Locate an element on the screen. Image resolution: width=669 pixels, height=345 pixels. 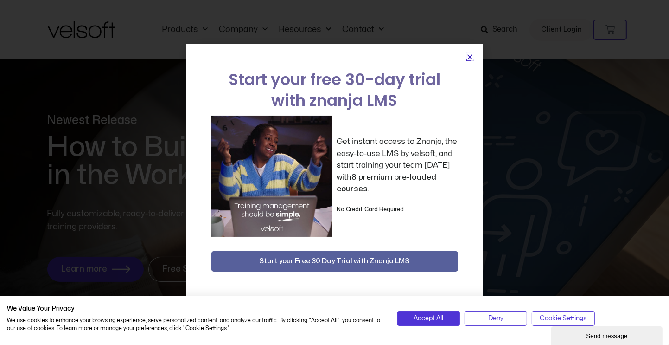
strong: 8 premium pre-loaded courses is located at coordinates (387, 183).